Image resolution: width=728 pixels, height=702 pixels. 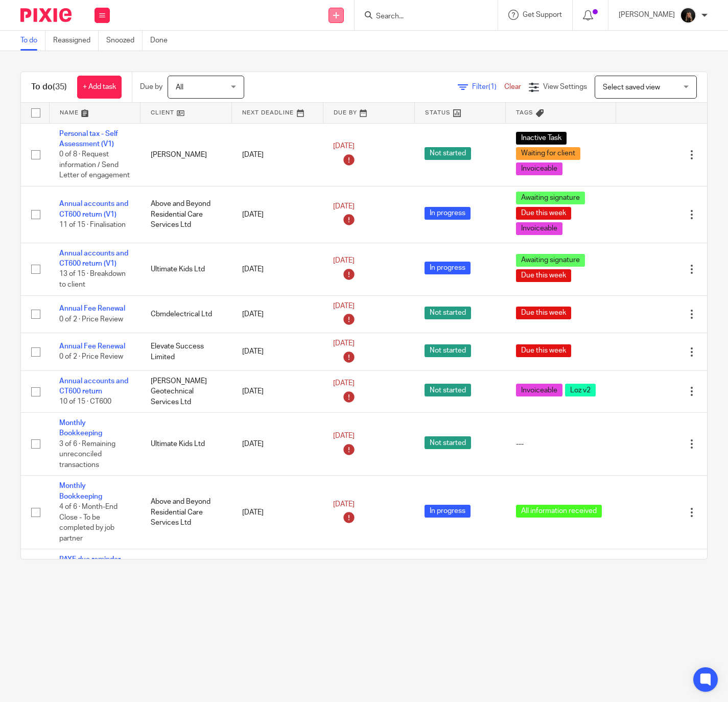 I want to click on span: (35), so click(x=60, y=87).